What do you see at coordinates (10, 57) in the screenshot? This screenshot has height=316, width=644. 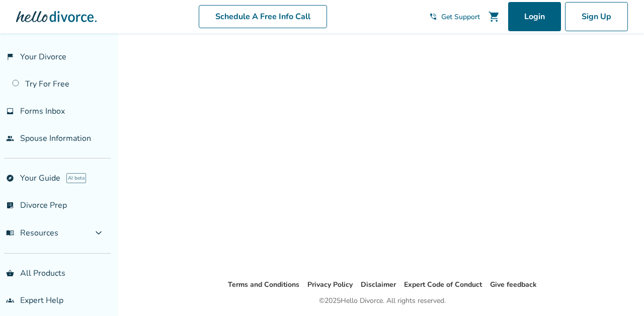 I see `span: flag_2` at bounding box center [10, 57].